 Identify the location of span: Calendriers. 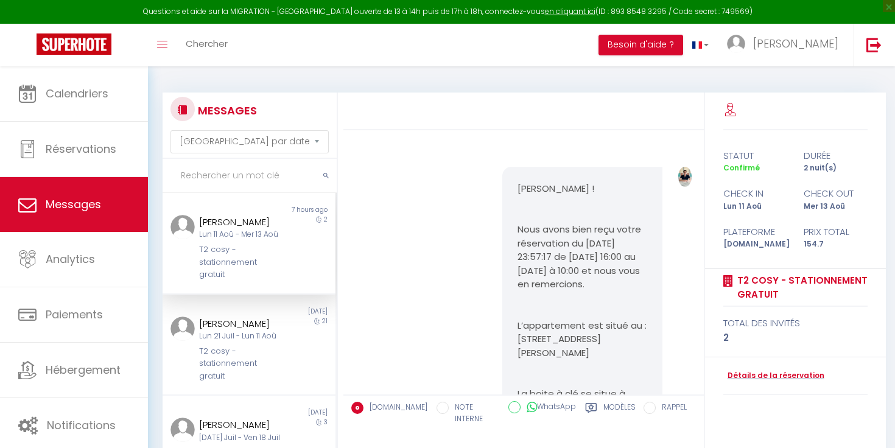
(77, 93).